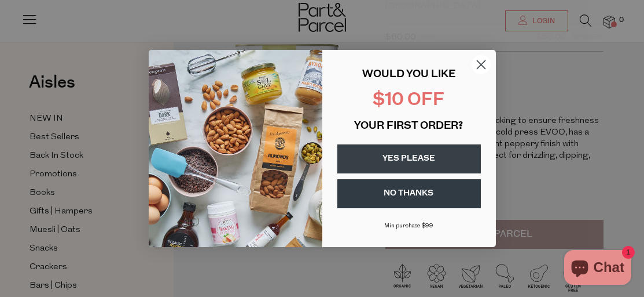  What do you see at coordinates (235, 148) in the screenshot?
I see `img: 43fba0fb-7538-40bc-babb-ffb1a4d097bc.jpeg` at bounding box center [235, 148].